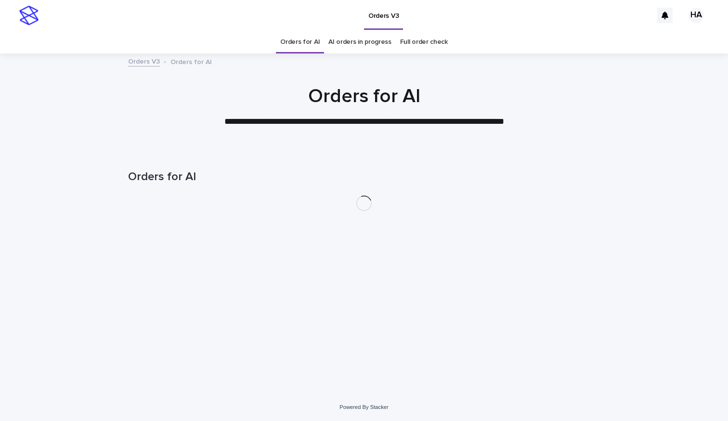 Image resolution: width=728 pixels, height=421 pixels. Describe the element at coordinates (424, 42) in the screenshot. I see `a: Full order check` at that location.